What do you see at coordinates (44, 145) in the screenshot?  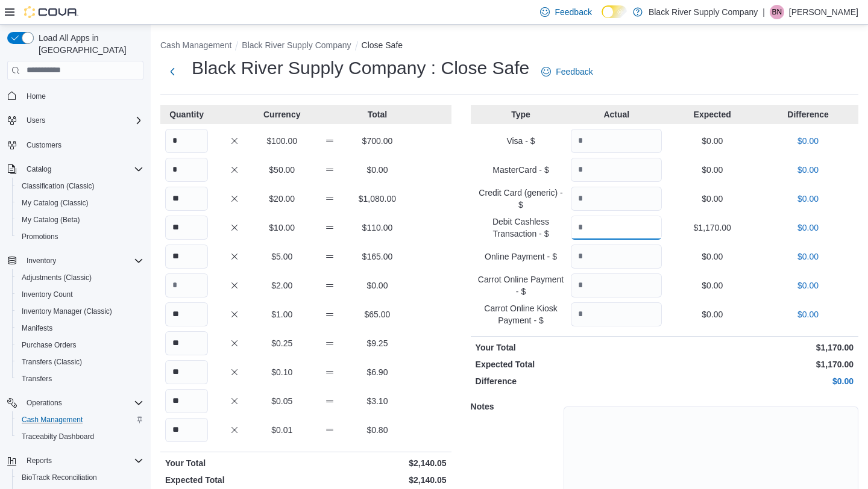 I see `a: Customers` at bounding box center [44, 145].